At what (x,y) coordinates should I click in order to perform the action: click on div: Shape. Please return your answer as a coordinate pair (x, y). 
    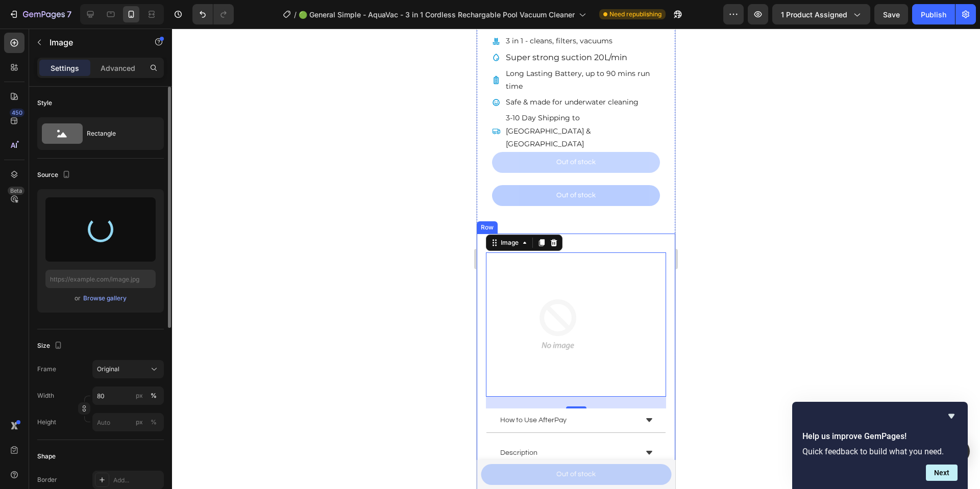
    Looking at the image, I should click on (47, 457).